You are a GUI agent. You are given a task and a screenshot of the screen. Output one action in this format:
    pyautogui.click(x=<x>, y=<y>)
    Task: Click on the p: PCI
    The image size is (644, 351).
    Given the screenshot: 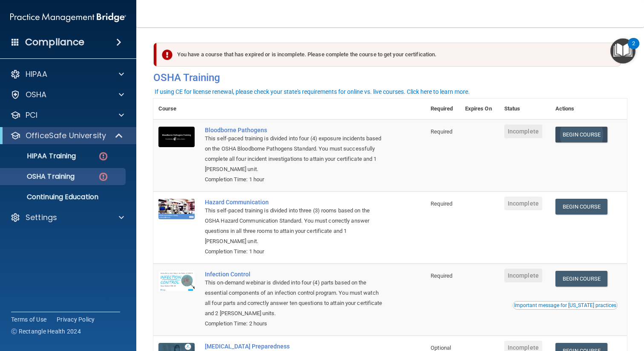 What is the action you would take?
    pyautogui.click(x=31, y=115)
    